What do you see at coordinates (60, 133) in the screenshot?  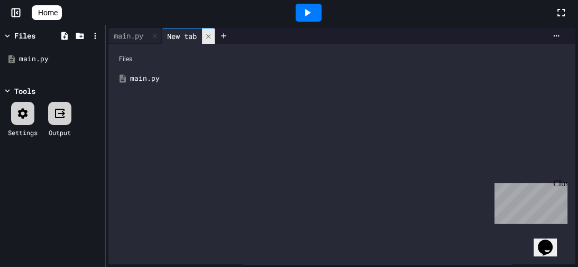 I see `div: Output` at bounding box center [60, 133].